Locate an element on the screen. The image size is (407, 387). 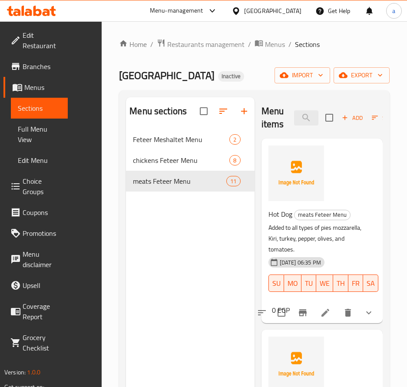
a: Menu disclaimer is located at coordinates (36, 260).